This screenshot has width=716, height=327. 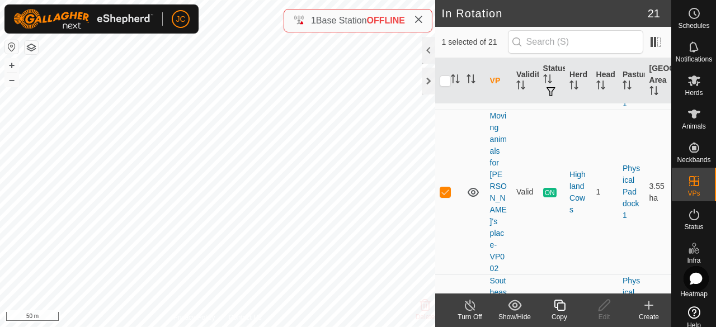 I want to click on th: Head, so click(x=605, y=81).